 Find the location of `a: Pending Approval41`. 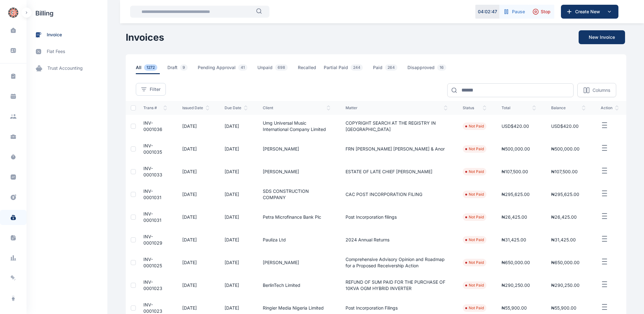

a: Pending Approval41 is located at coordinates (227, 69).